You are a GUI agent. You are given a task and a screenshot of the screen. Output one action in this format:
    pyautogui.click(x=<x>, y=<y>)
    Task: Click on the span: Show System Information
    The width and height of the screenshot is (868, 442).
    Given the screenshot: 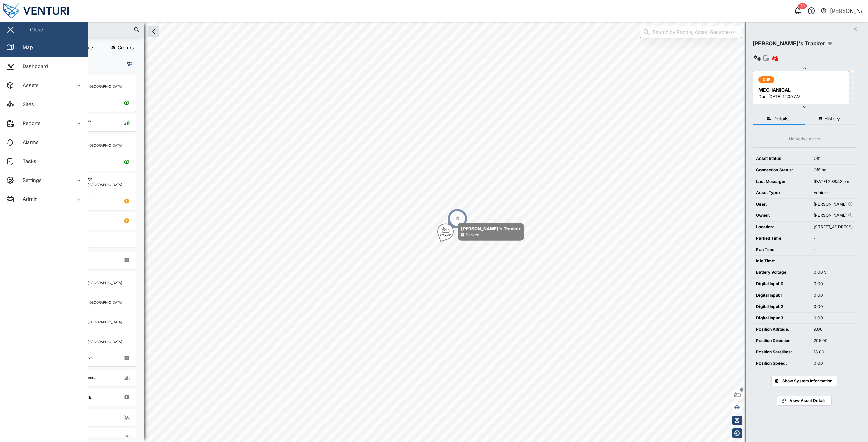 What is the action you would take?
    pyautogui.click(x=807, y=381)
    